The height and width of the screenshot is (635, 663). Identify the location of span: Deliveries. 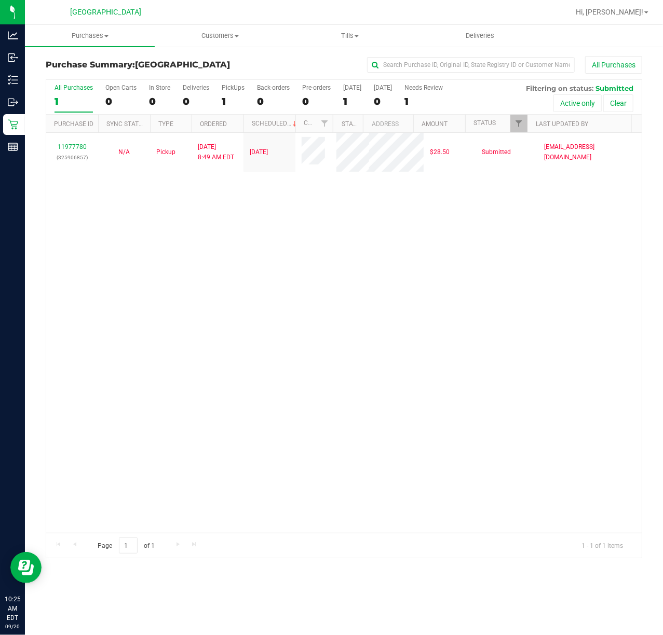
(480, 36).